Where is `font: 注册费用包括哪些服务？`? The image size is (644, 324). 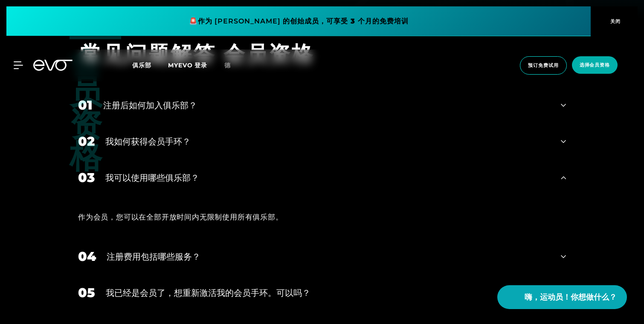 font: 注册费用包括哪些服务？ is located at coordinates (154, 257).